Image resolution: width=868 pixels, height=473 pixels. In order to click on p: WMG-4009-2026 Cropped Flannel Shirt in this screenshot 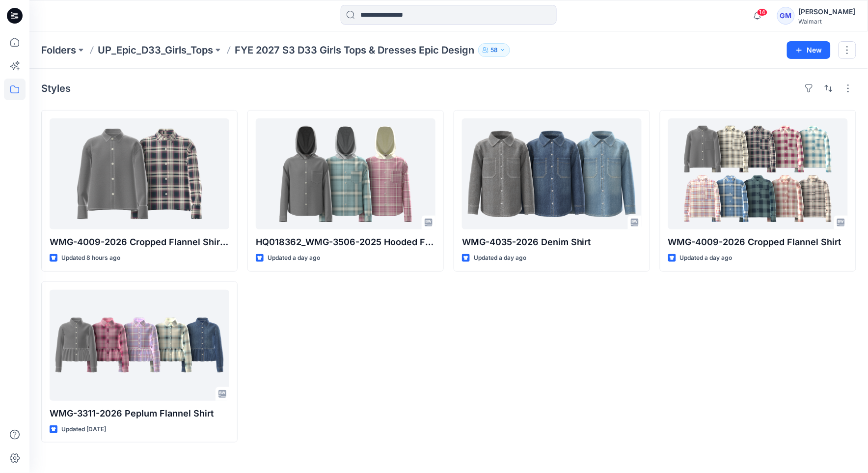, I will do `click(758, 242)`.